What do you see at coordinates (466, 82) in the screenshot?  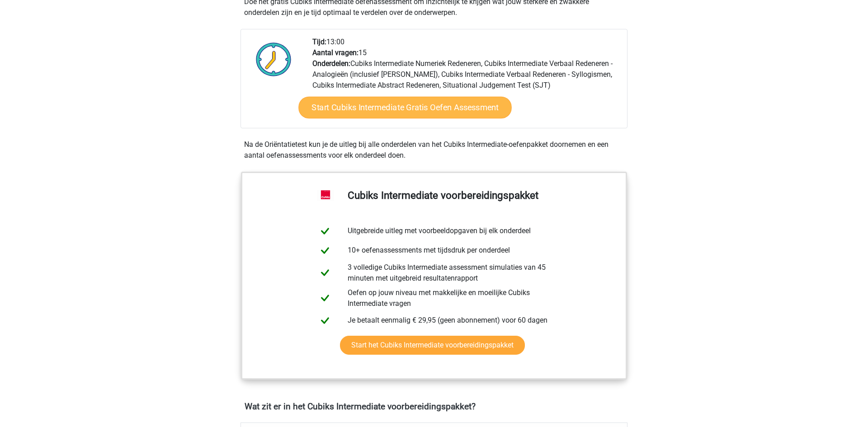 I see `div: 13:00 15 Cubiks Intermediate Numeriek Redeneren, Cubiks Intermediate Verbaal Redeneren - Analogie...` at bounding box center [466, 82].